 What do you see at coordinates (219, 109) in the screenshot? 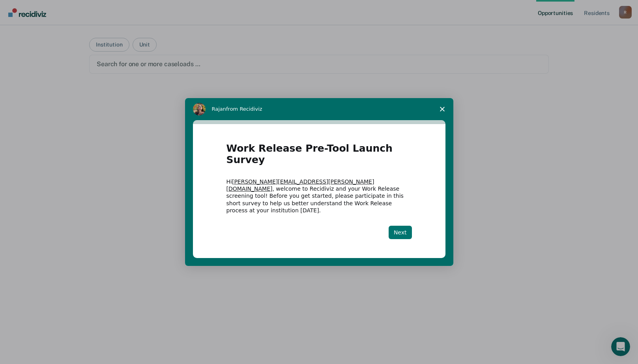
I see `span: Rajan` at bounding box center [219, 109].